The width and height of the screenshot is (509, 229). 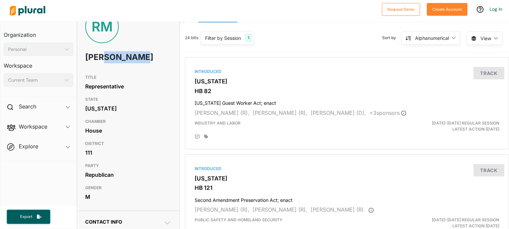 What do you see at coordinates (206, 137) in the screenshot?
I see `div: Add tags` at bounding box center [206, 137].